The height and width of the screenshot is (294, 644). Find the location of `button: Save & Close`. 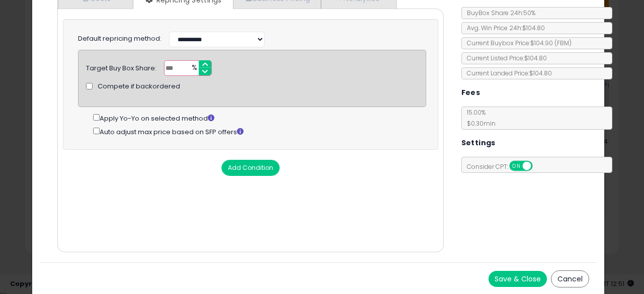

button: Save & Close is located at coordinates (517, 279).